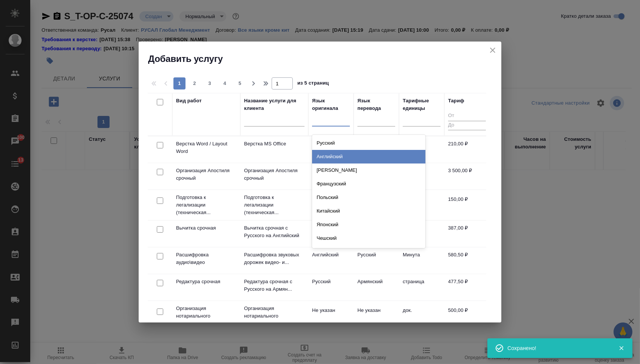 The height and width of the screenshot is (364, 640). I want to click on div: Японский, so click(368, 224).